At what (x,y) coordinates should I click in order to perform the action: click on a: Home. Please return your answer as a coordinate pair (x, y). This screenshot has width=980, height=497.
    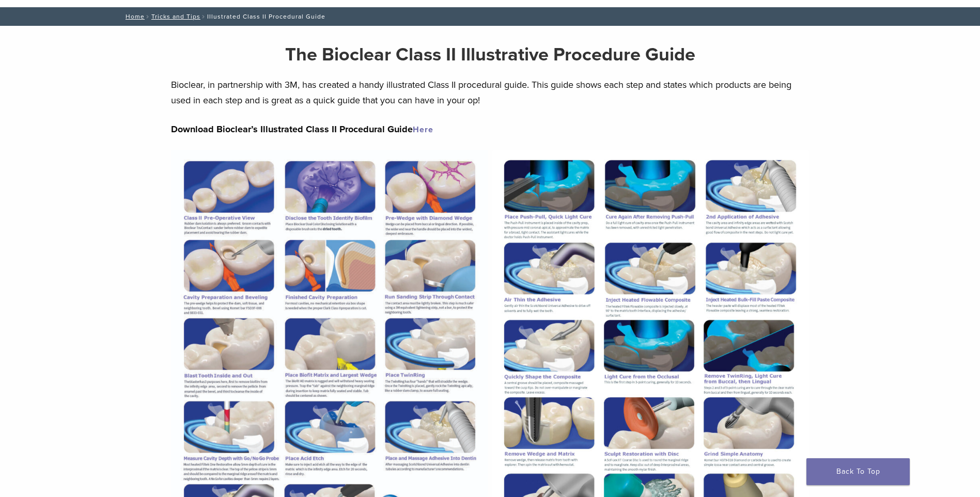
    Looking at the image, I should click on (133, 17).